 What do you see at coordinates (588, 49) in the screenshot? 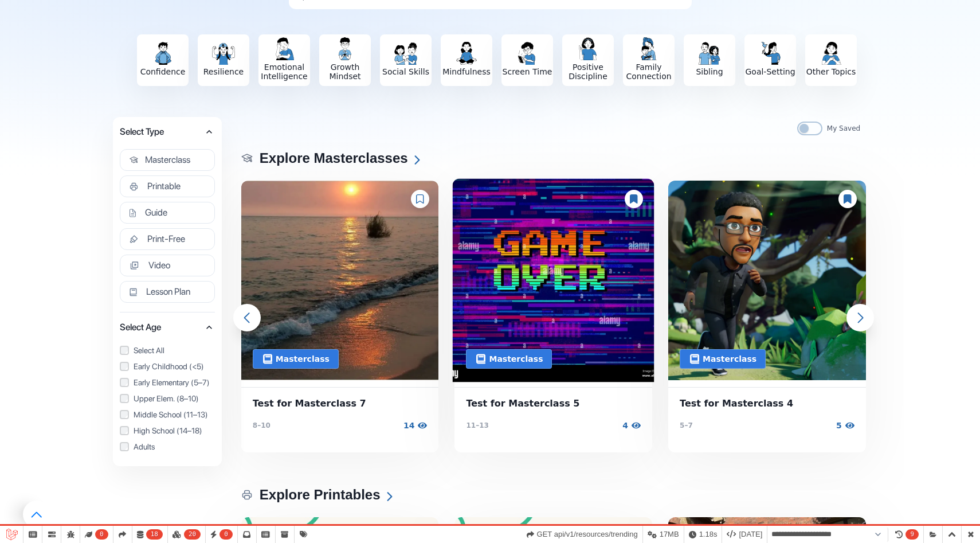
I see `img: Positive Discipline` at bounding box center [588, 49].